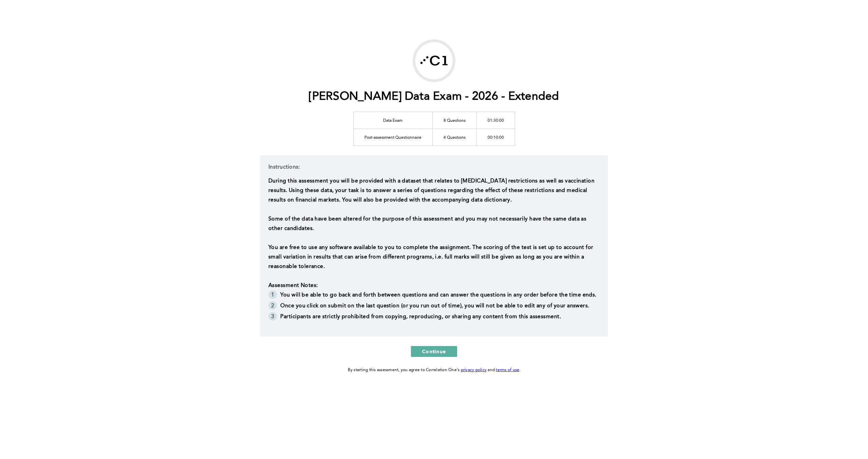 The width and height of the screenshot is (868, 459). Describe the element at coordinates (434, 370) in the screenshot. I see `div: By starting this assessment, you agree to Correlation One's and .` at that location.